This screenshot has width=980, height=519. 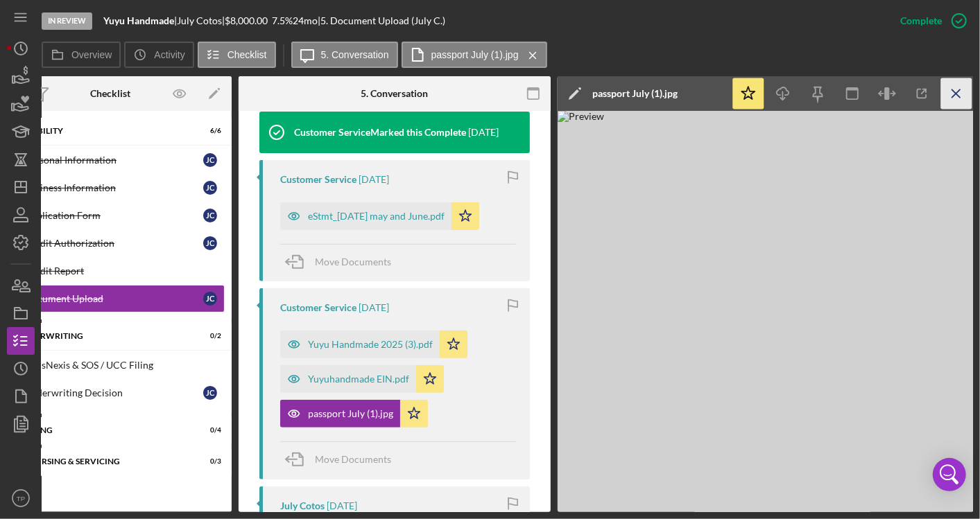 What do you see at coordinates (208, 430) in the screenshot?
I see `div: 0 / 4` at bounding box center [208, 430].